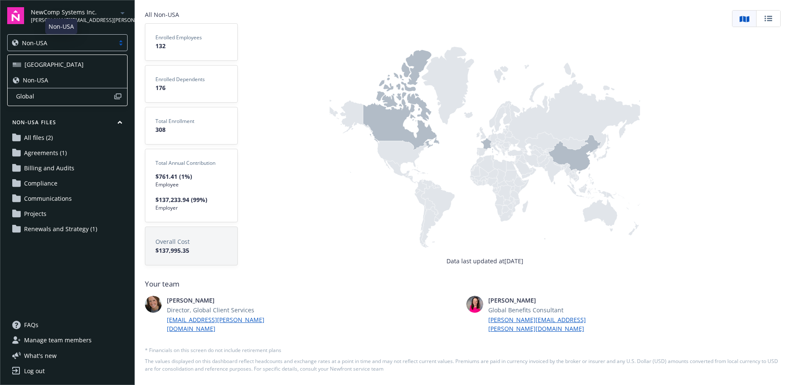 The image size is (811, 385). Describe the element at coordinates (191, 46) in the screenshot. I see `span: 132` at that location.